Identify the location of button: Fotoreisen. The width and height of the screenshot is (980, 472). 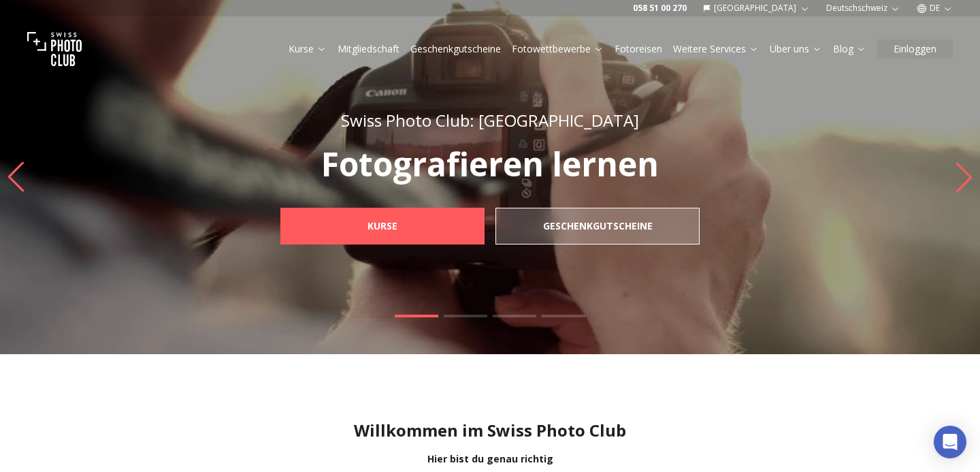
(638, 49).